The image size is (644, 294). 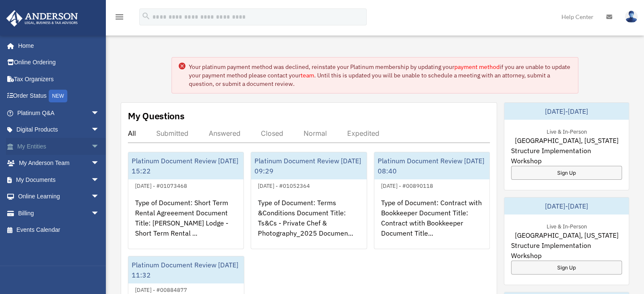 I want to click on div: My Questions, so click(x=156, y=116).